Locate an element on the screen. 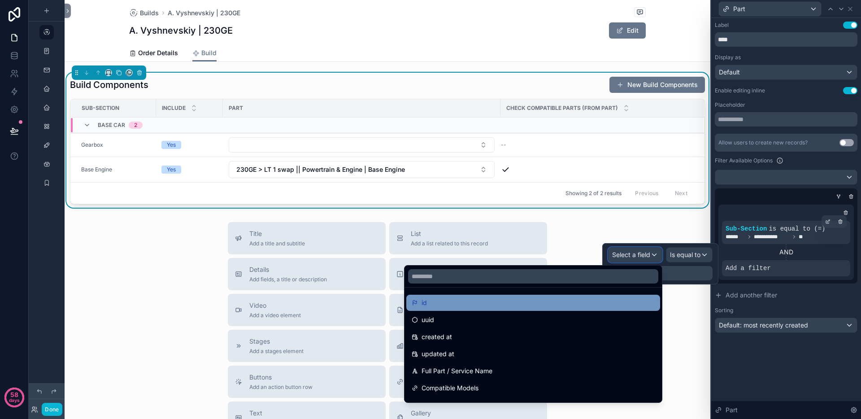  button: Default: most recently created is located at coordinates (787, 325).